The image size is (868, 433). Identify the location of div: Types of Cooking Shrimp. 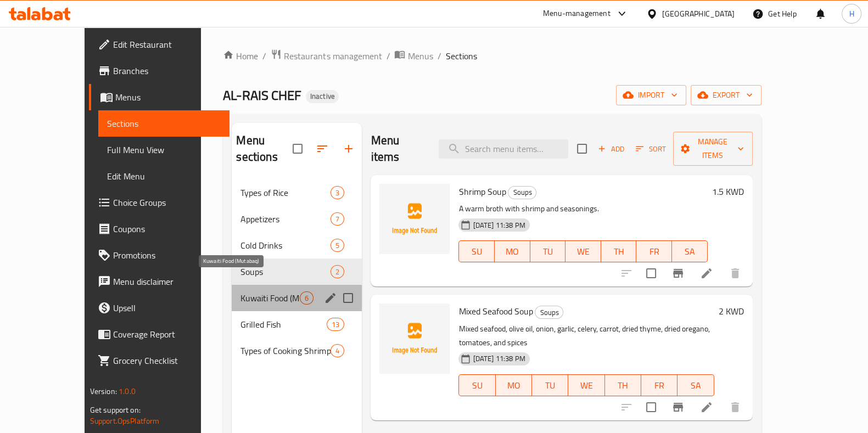
(285, 350).